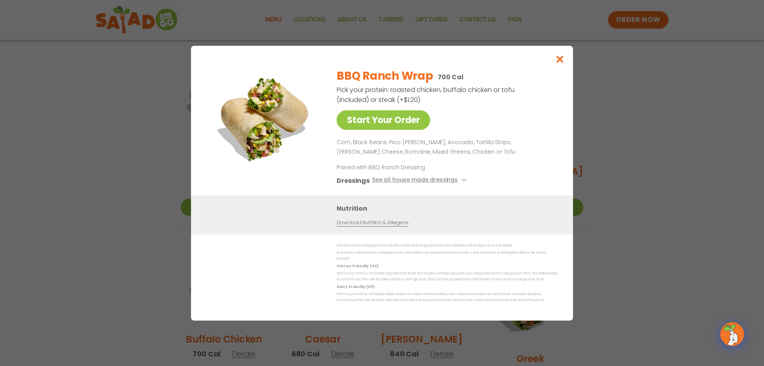 This screenshot has width=764, height=366. Describe the element at coordinates (732, 334) in the screenshot. I see `img: wpChatIcon` at that location.